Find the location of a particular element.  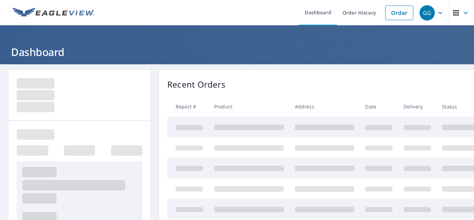

th: Report # is located at coordinates (188, 106).